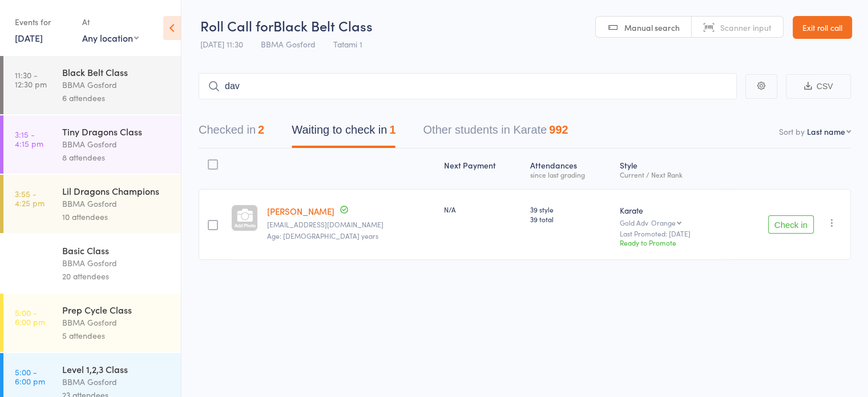 Image resolution: width=868 pixels, height=397 pixels. I want to click on span: Scanner input, so click(746, 27).